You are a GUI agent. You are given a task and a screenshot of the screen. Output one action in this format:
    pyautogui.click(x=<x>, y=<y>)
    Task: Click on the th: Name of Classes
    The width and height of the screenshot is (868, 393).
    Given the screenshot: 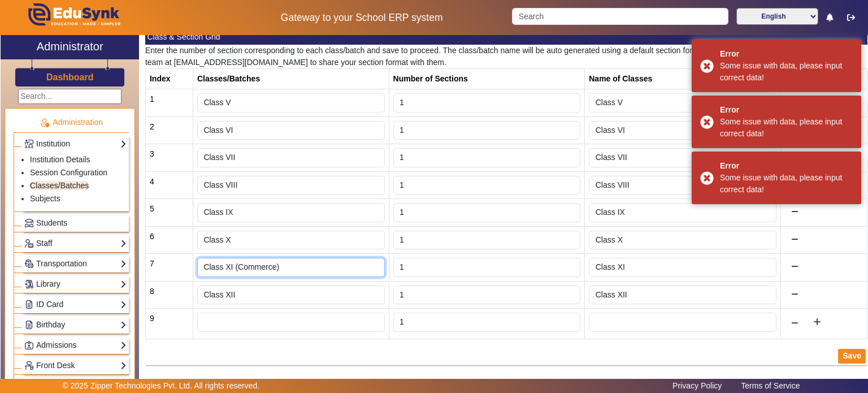 What is the action you would take?
    pyautogui.click(x=682, y=79)
    